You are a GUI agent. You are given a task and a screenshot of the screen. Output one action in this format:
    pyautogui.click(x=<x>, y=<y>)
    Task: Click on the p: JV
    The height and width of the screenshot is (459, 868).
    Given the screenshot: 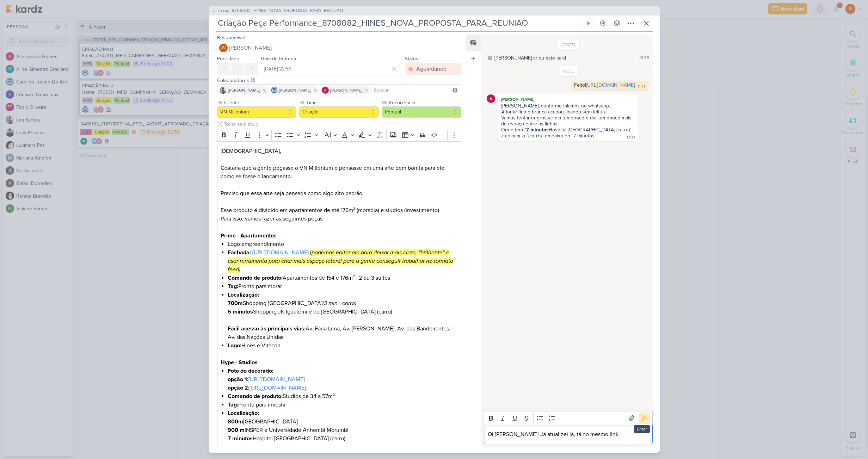 What is the action you would take?
    pyautogui.click(x=223, y=48)
    